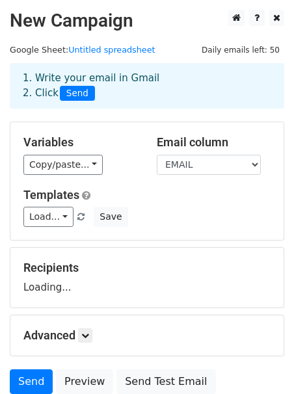 The height and width of the screenshot is (394, 294). Describe the element at coordinates (80, 142) in the screenshot. I see `h5: Variables` at that location.